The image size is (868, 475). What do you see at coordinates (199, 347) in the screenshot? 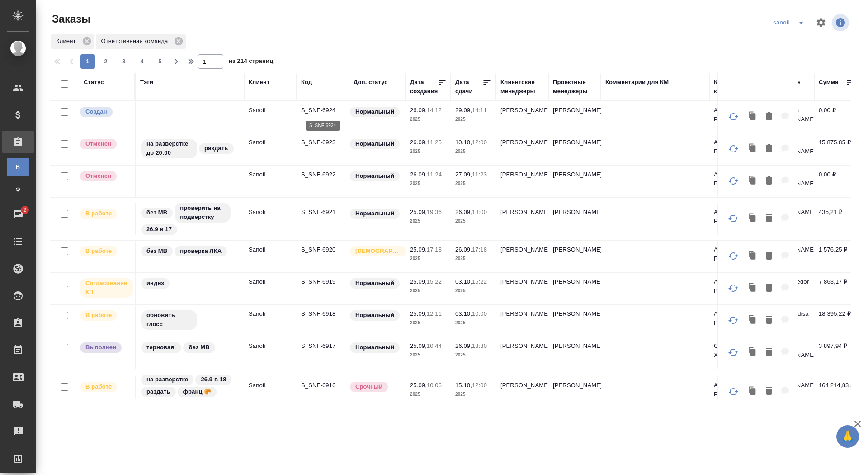
I see `p: без МВ` at bounding box center [199, 347].